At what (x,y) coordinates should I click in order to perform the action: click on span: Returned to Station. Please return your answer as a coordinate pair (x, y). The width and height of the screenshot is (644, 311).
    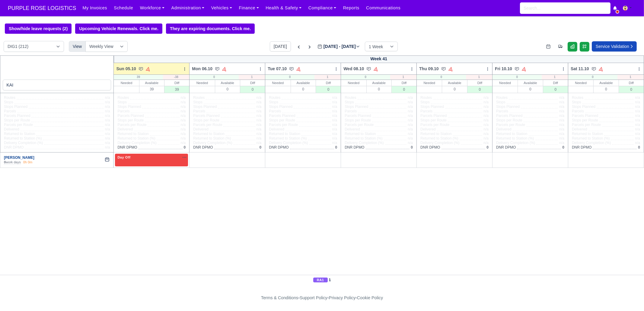
    Looking at the image, I should click on (587, 134).